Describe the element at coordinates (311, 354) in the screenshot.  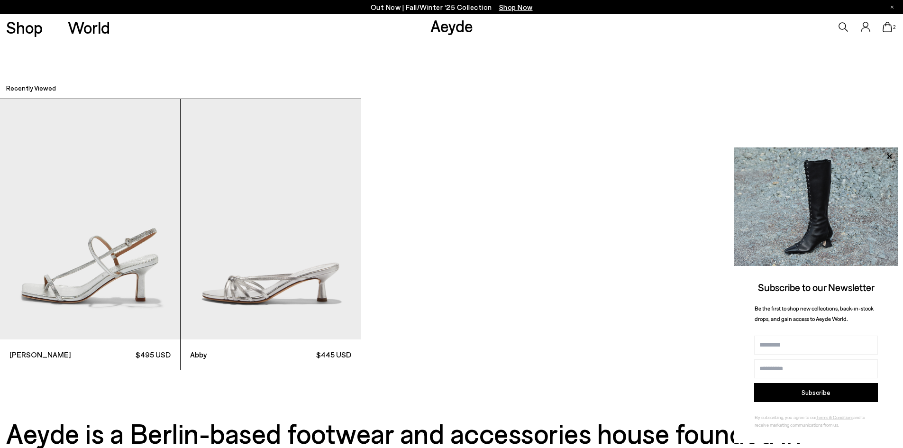
I see `span: $445 USD` at that location.